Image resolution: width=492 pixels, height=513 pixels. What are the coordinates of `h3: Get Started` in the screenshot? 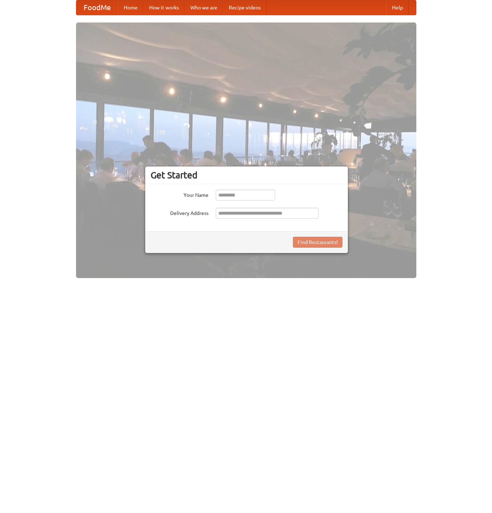 It's located at (247, 175).